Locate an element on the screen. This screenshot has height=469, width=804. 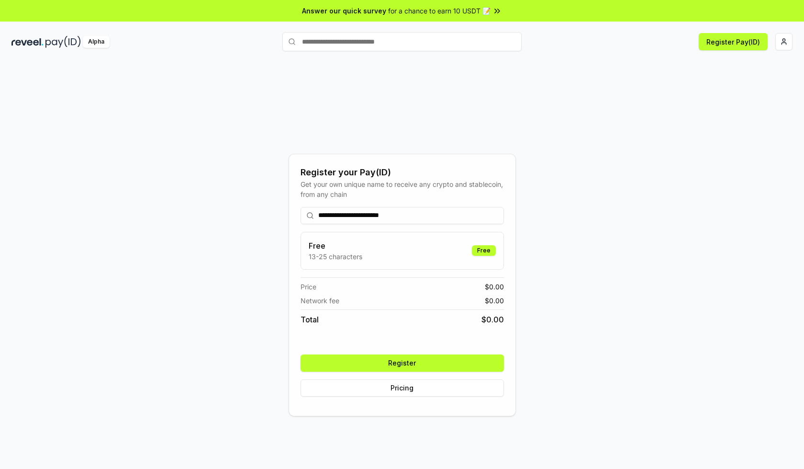
button: Register Pay(ID) is located at coordinates (733, 42).